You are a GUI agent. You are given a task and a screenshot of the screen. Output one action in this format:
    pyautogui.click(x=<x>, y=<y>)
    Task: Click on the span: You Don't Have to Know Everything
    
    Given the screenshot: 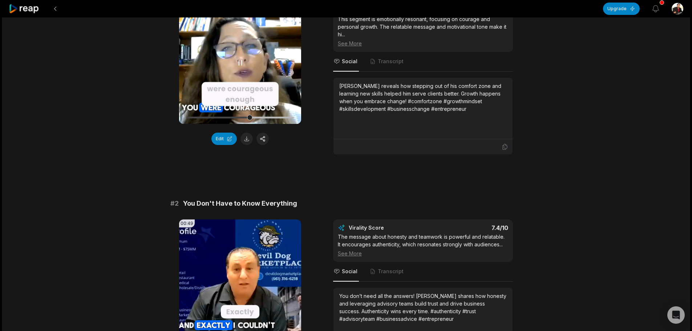 What is the action you would take?
    pyautogui.click(x=240, y=203)
    